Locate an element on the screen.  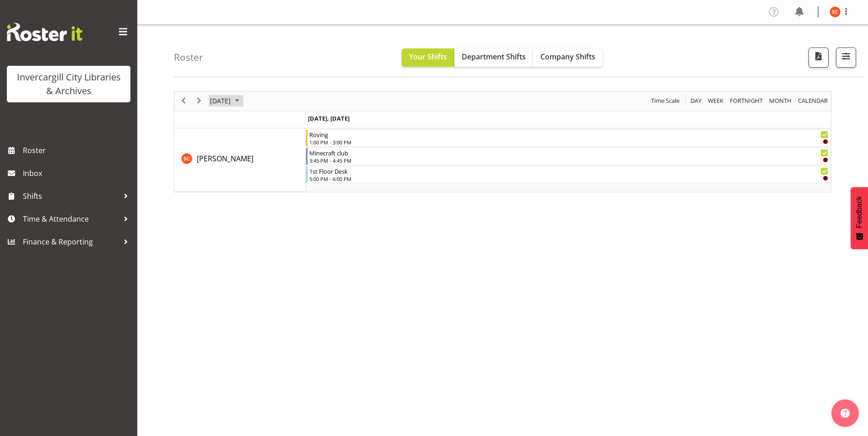
button: Download a PDF of the roster for the current day is located at coordinates (818, 57).